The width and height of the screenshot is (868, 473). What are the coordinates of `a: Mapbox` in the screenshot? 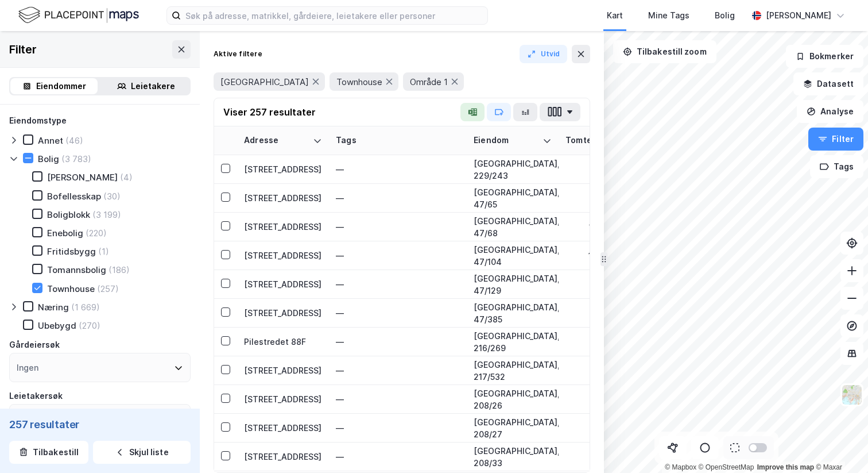 It's located at (680, 467).